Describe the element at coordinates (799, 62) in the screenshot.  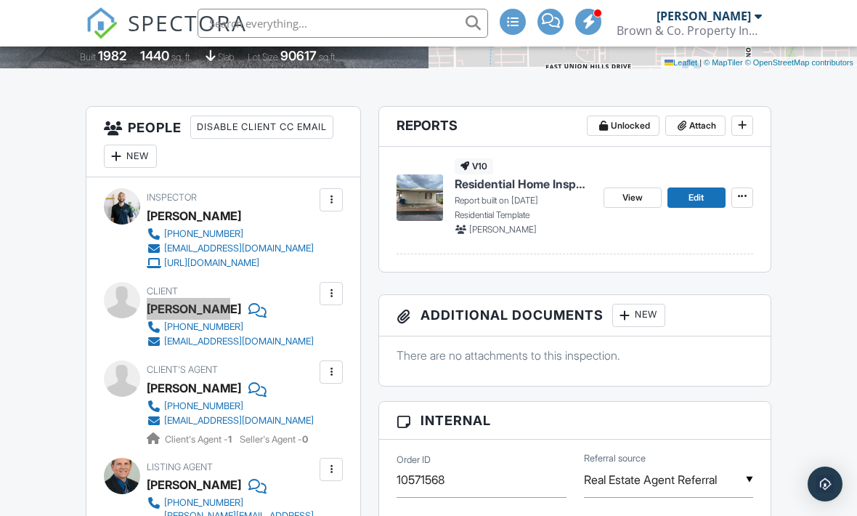
I see `a: © OpenStreetMap contributors` at that location.